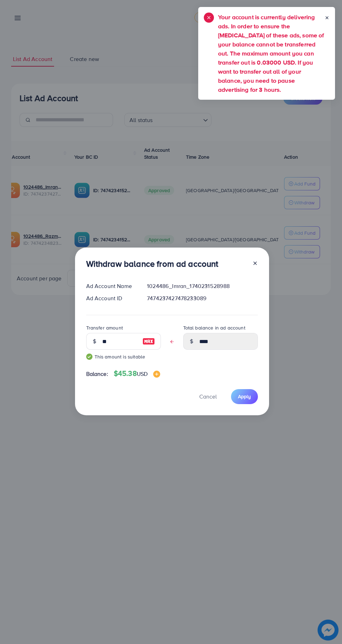 The width and height of the screenshot is (342, 644). Describe the element at coordinates (244, 397) in the screenshot. I see `button: Apply` at that location.